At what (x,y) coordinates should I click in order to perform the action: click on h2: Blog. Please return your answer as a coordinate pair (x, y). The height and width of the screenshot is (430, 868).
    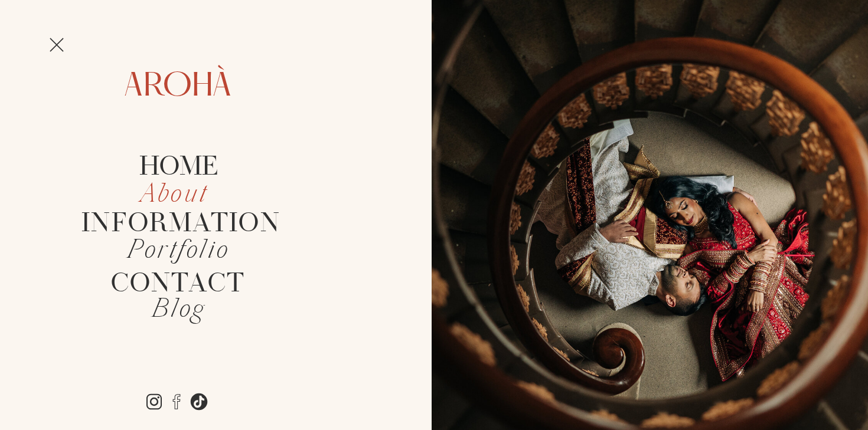
    Looking at the image, I should click on (178, 310).